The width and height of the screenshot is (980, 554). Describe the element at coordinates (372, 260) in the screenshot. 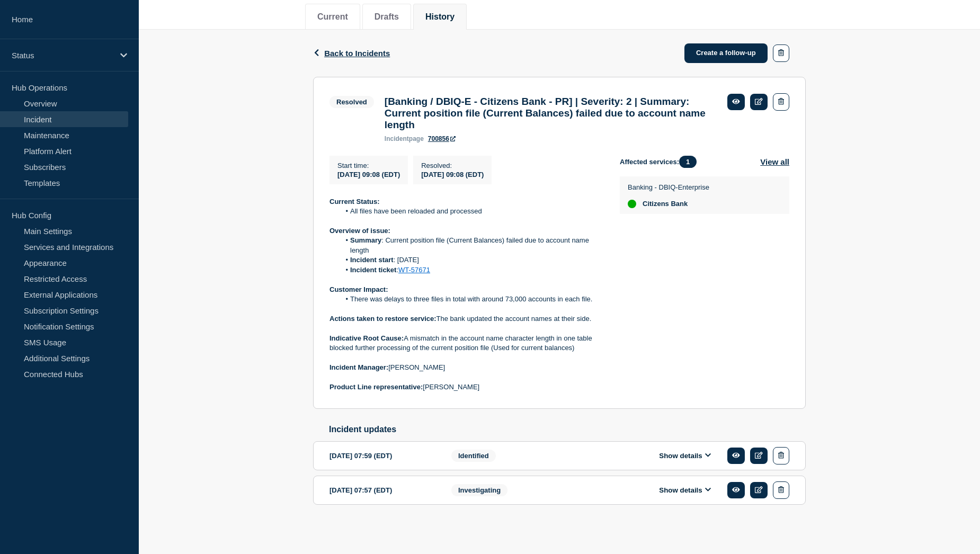

I see `strong: Incident start` at that location.